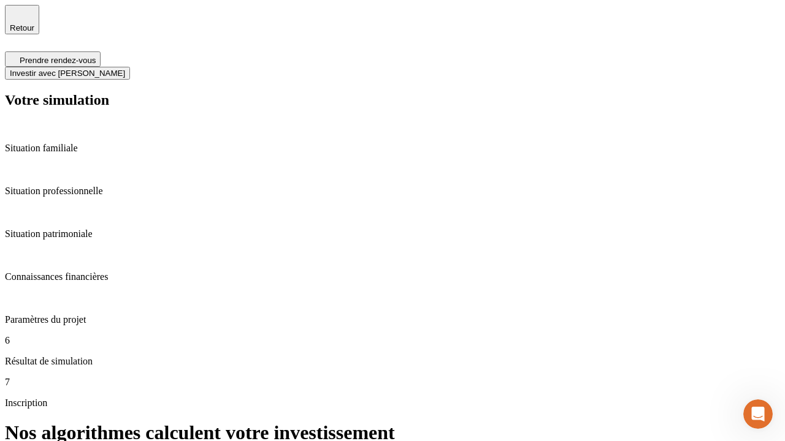 The height and width of the screenshot is (441, 785). I want to click on p: 7, so click(392, 383).